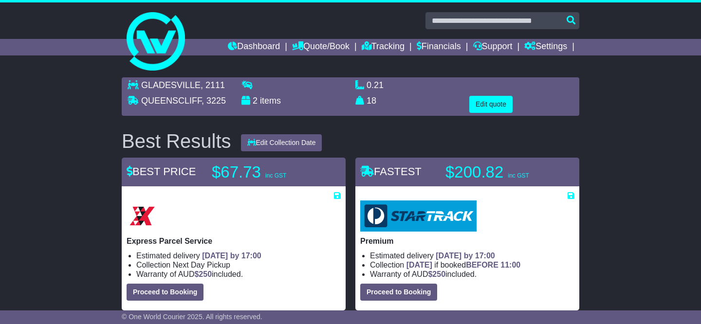 Image resolution: width=701 pixels, height=324 pixels. What do you see at coordinates (281, 143) in the screenshot?
I see `button: Edit Collection Date` at bounding box center [281, 143].